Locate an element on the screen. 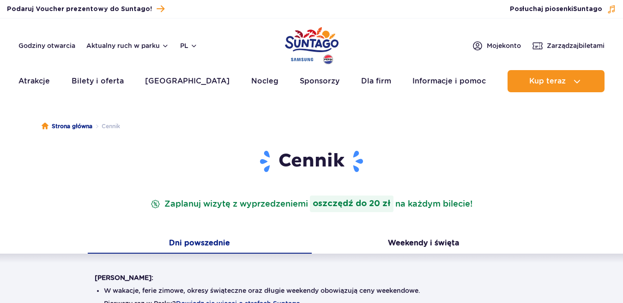  li: Cennik is located at coordinates (106, 127).